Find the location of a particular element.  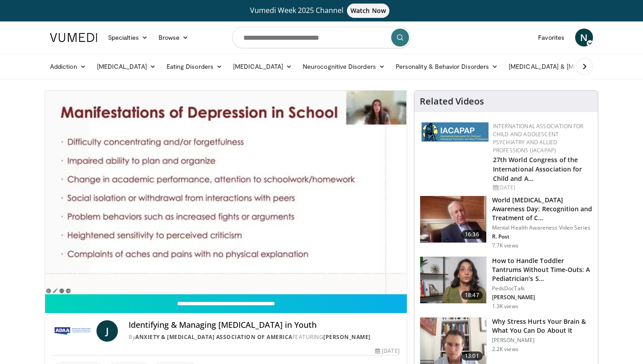

p: 7.7K views is located at coordinates (505, 246).